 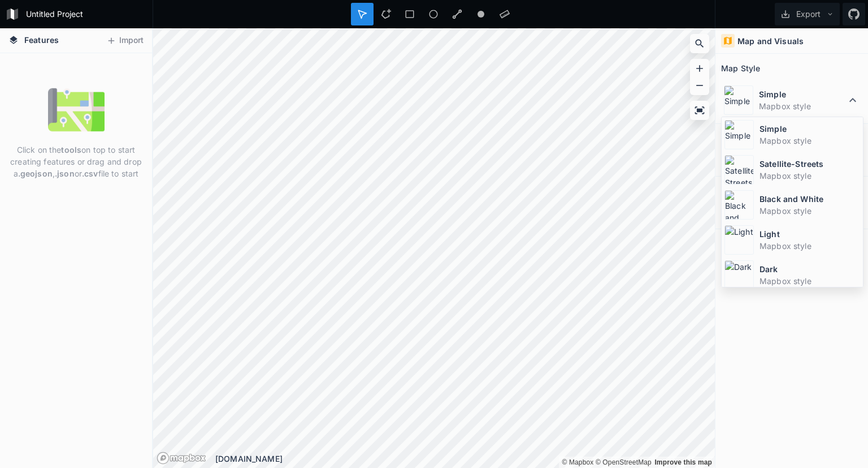 What do you see at coordinates (739, 205) in the screenshot?
I see `img: Black and White` at bounding box center [739, 205].